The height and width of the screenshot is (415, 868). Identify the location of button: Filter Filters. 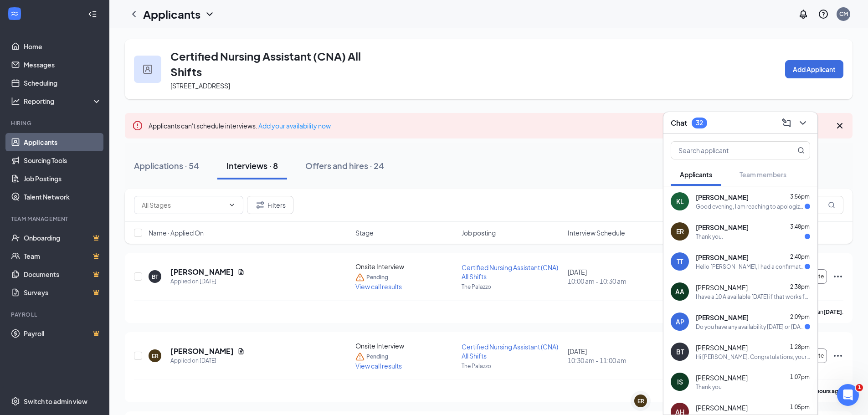
(270, 205).